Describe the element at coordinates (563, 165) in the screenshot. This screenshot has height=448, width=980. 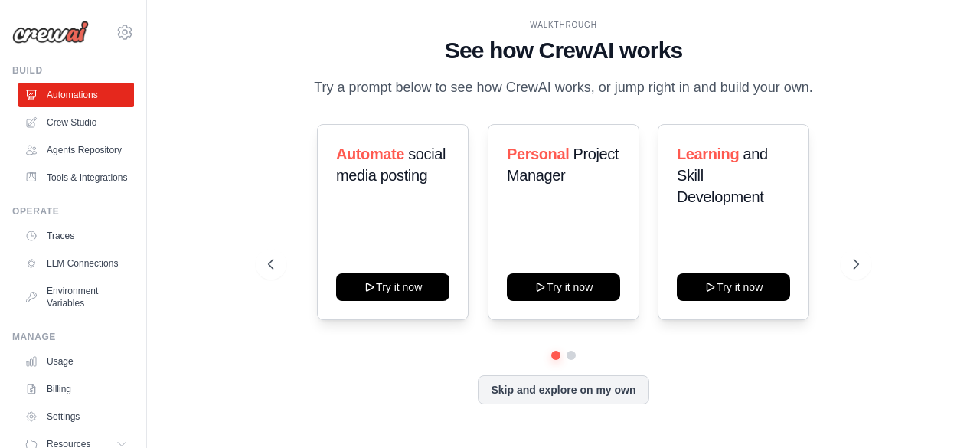
I see `span: Project Manager` at that location.